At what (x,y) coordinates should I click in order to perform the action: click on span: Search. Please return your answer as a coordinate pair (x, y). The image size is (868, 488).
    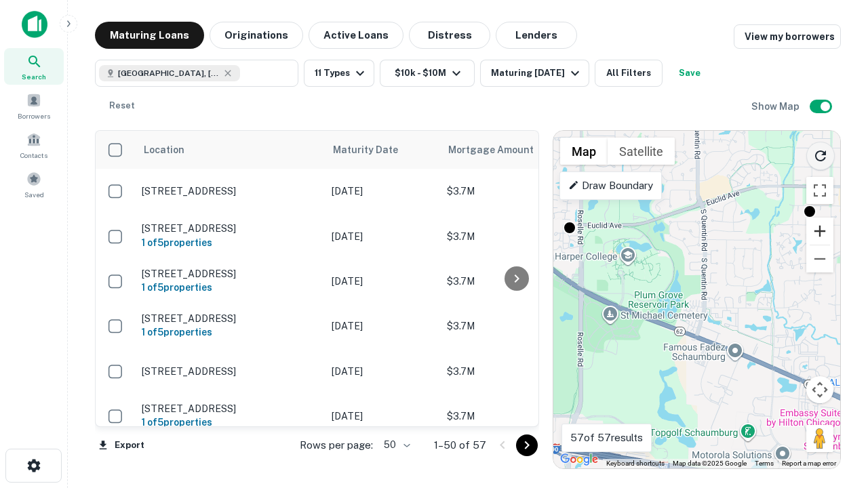
    Looking at the image, I should click on (34, 77).